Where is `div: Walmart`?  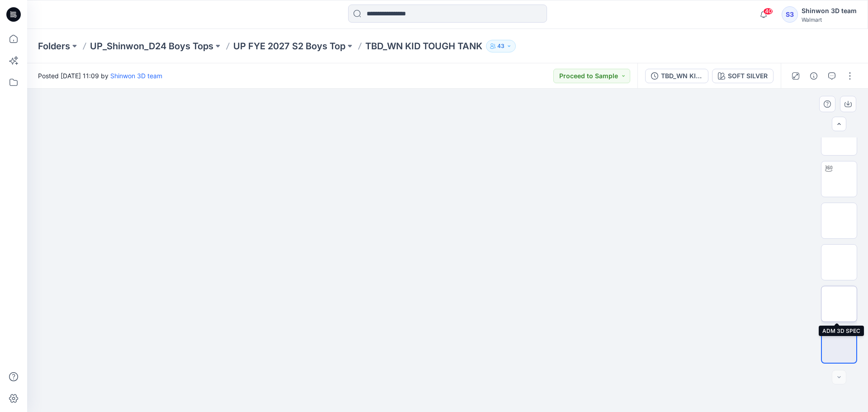 div: Walmart is located at coordinates (829, 19).